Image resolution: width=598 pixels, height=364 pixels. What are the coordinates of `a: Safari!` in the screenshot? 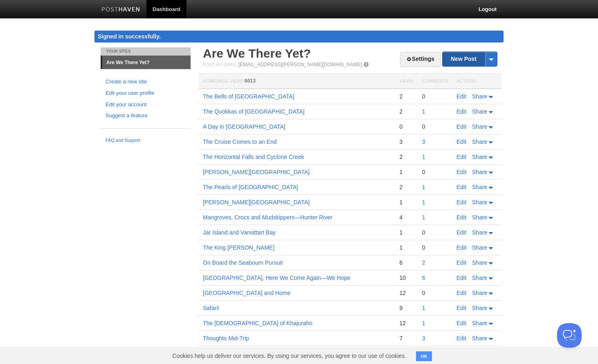 It's located at (211, 308).